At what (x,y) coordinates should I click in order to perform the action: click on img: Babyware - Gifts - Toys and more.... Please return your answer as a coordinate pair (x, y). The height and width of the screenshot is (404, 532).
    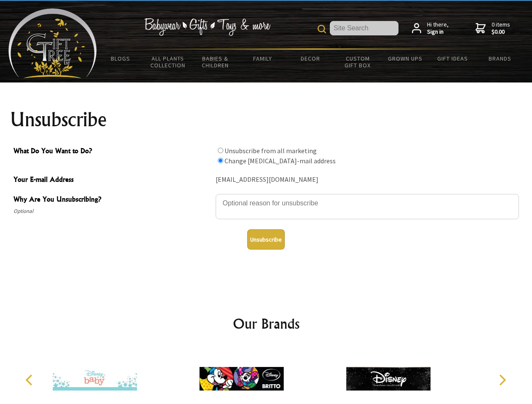
    Looking at the image, I should click on (53, 43).